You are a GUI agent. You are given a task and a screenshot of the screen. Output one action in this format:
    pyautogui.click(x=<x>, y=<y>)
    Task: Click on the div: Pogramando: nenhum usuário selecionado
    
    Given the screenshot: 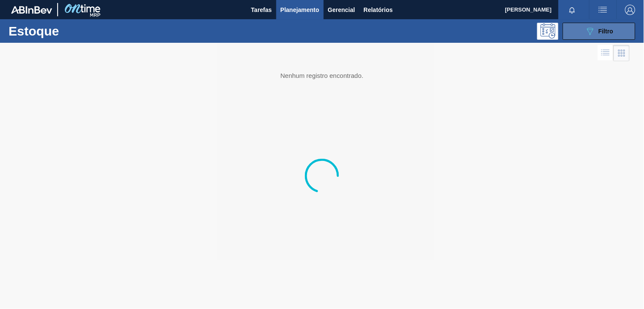 What is the action you would take?
    pyautogui.click(x=548, y=32)
    